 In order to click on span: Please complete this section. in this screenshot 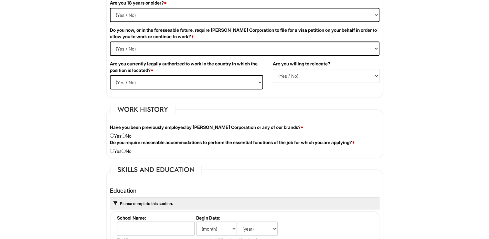, I will do `click(146, 203)`.